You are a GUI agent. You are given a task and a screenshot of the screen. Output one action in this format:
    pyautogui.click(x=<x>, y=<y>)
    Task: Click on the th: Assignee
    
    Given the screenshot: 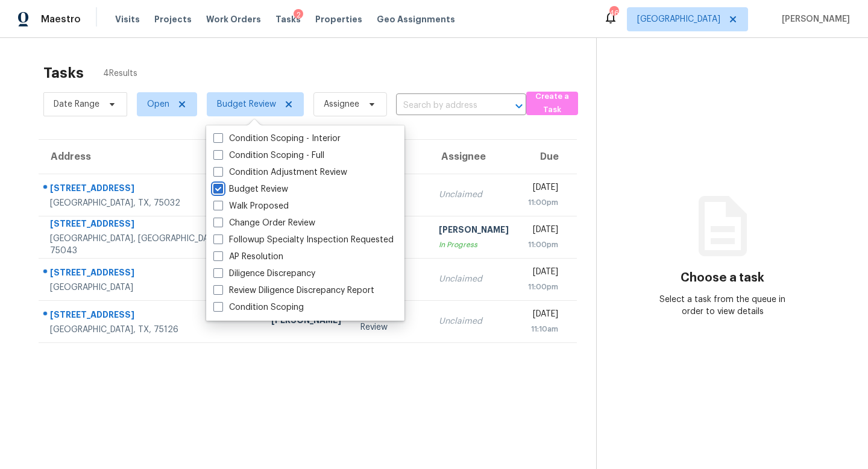 What is the action you would take?
    pyautogui.click(x=474, y=157)
    